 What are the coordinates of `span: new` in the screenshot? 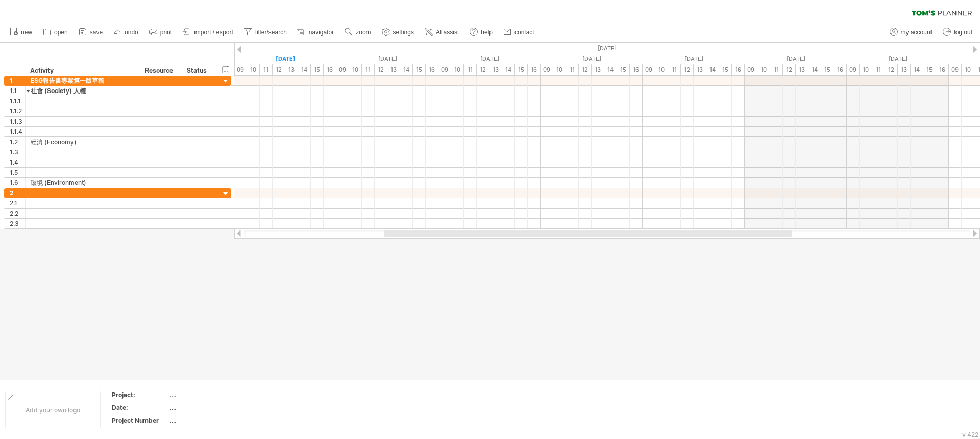 It's located at (27, 32).